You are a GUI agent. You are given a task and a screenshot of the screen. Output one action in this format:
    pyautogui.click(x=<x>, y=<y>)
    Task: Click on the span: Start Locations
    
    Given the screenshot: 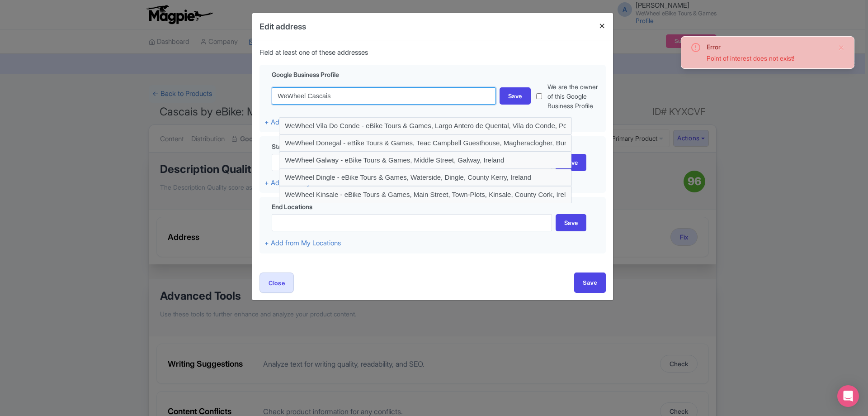 What is the action you would take?
    pyautogui.click(x=294, y=146)
    